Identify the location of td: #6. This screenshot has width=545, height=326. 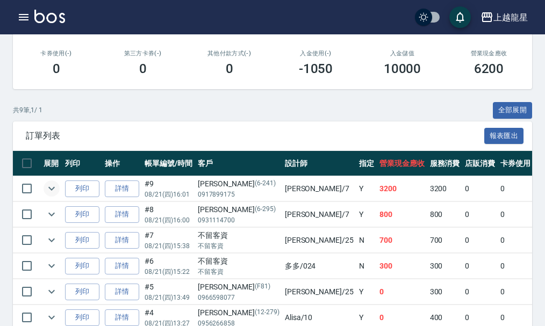
(168, 266).